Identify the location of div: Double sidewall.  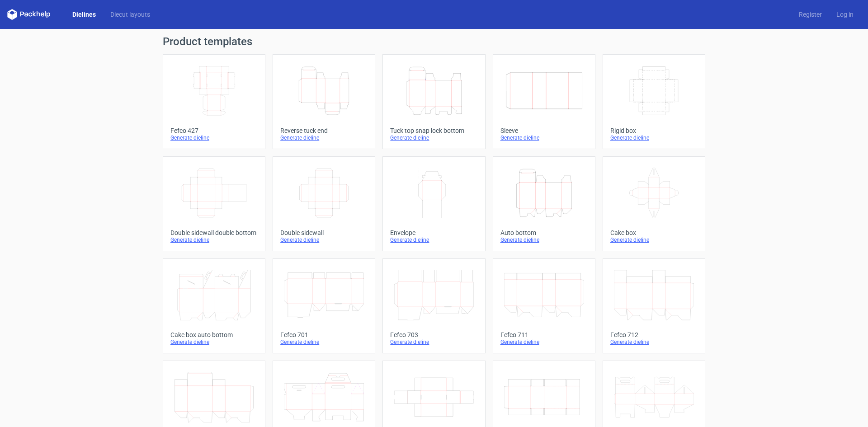
(323, 233).